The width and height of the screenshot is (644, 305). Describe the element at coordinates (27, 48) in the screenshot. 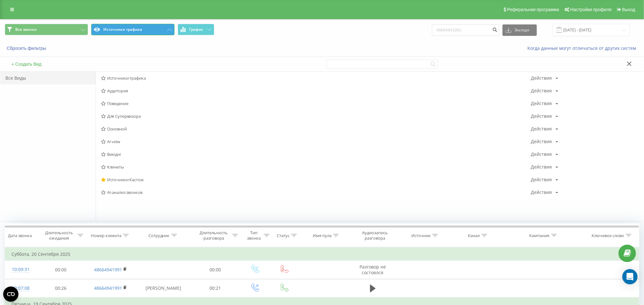

I see `button: Сбросить фильтры` at that location.